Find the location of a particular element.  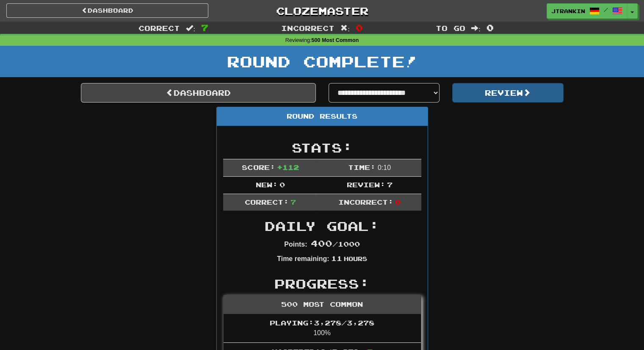

a: Clozemaster is located at coordinates (322, 11).